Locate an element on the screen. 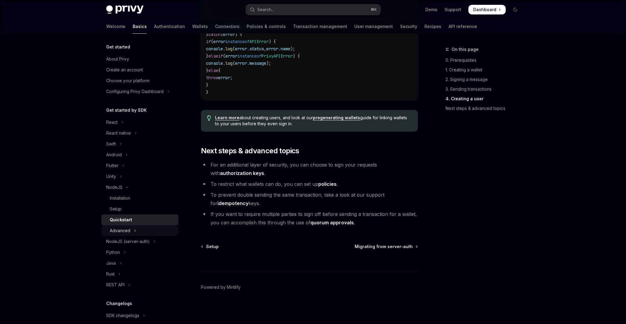 The width and height of the screenshot is (626, 324). a: Basics is located at coordinates (140, 26).